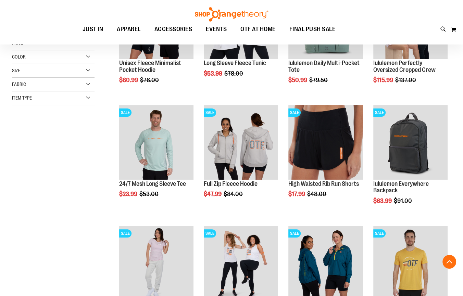 The width and height of the screenshot is (463, 296). Describe the element at coordinates (312, 29) in the screenshot. I see `a: FINAL PUSH SALE` at that location.